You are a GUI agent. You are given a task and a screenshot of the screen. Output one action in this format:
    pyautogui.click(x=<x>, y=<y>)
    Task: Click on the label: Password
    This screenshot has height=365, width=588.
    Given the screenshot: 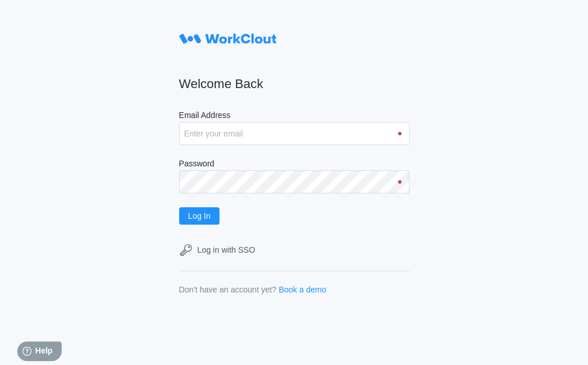 What is the action you would take?
    pyautogui.click(x=294, y=165)
    